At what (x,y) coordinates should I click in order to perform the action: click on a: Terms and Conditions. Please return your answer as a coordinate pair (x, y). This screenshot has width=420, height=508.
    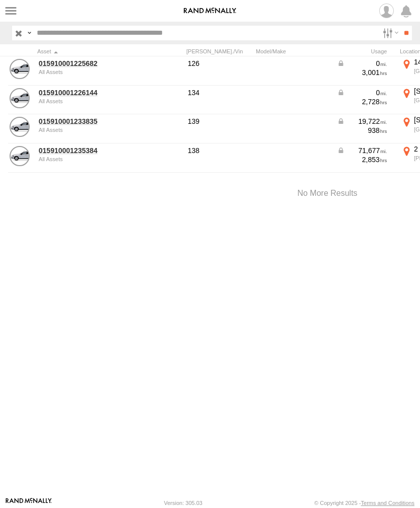
    Looking at the image, I should click on (388, 503).